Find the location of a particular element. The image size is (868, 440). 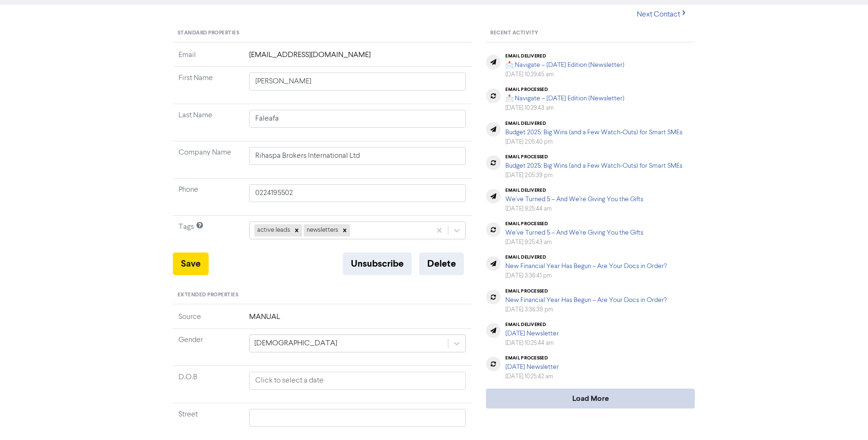

div: Extended Properties is located at coordinates (322, 295).